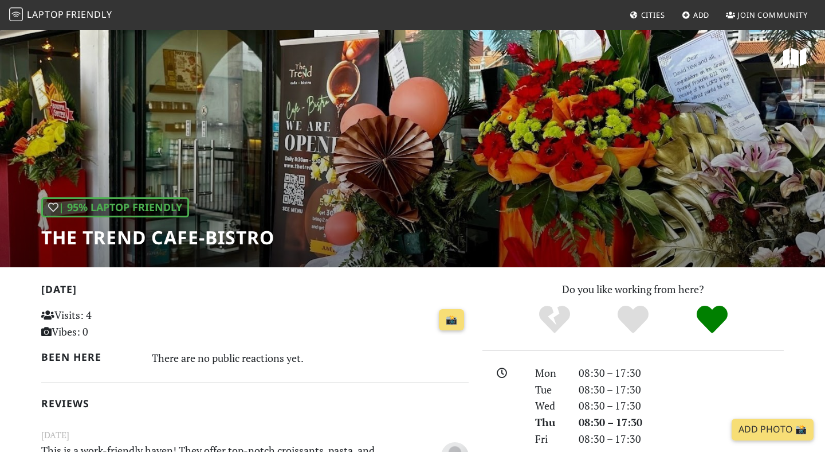 Image resolution: width=825 pixels, height=452 pixels. Describe the element at coordinates (550, 389) in the screenshot. I see `div: Tue` at that location.